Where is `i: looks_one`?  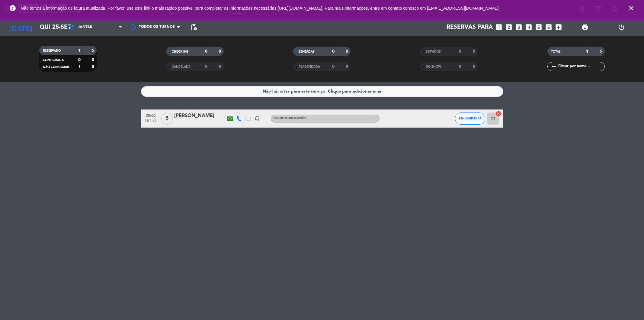
i: looks_one is located at coordinates (499, 27).